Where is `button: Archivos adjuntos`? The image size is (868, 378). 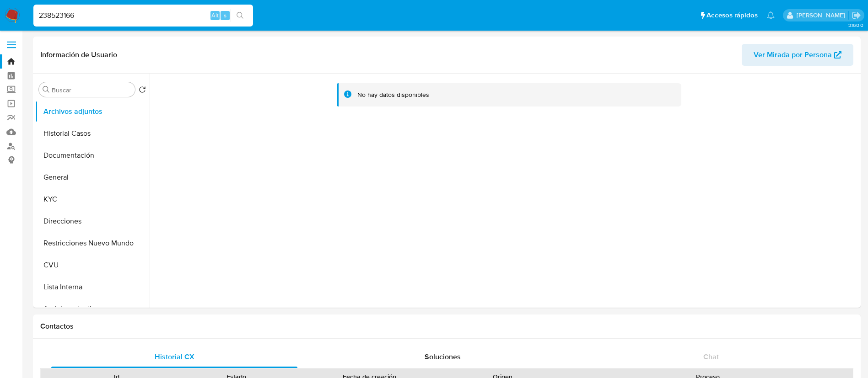
button: Archivos adjuntos is located at coordinates (92, 112).